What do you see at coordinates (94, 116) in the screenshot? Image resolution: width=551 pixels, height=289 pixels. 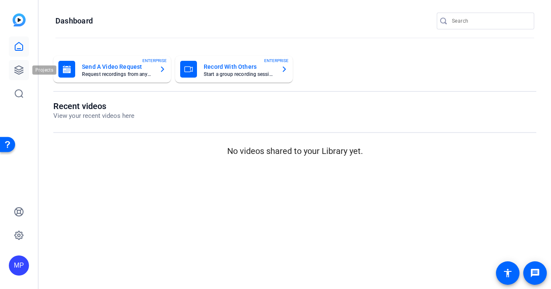 I see `p: View your recent videos here` at bounding box center [94, 116].